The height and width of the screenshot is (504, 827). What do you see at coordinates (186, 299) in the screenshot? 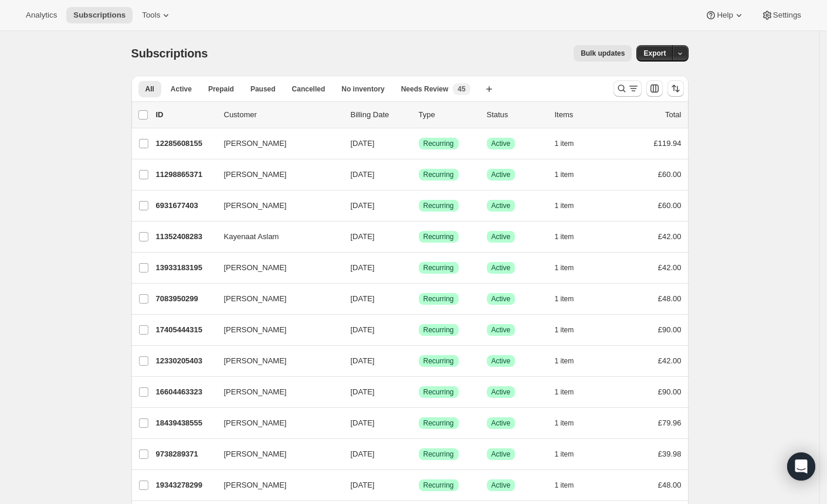
I see `p: 7083950299` at bounding box center [186, 299].